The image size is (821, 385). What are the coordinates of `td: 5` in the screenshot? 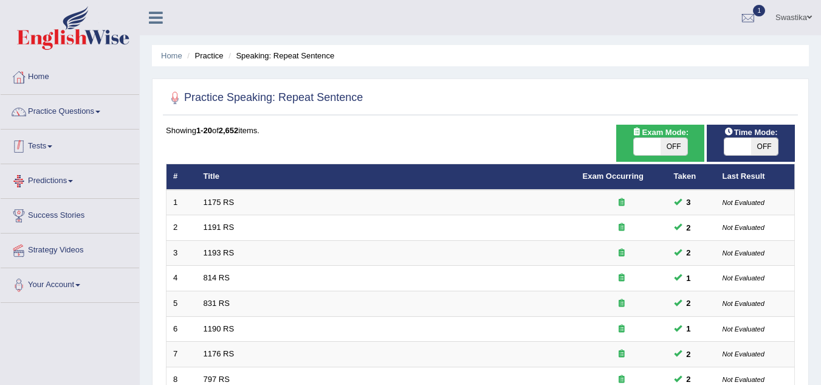 It's located at (182, 304).